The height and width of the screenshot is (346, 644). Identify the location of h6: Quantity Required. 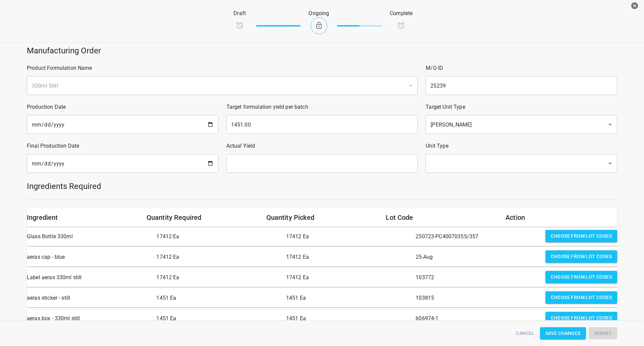
(202, 218).